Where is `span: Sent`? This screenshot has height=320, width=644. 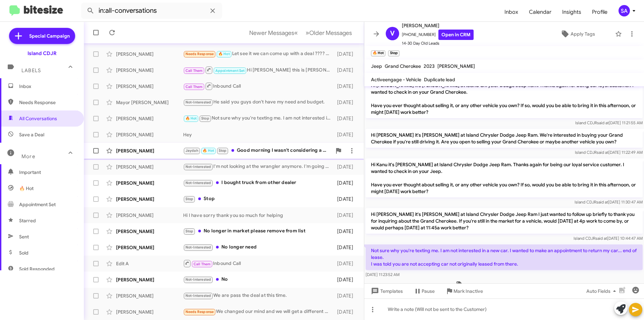 span: Sent is located at coordinates (24, 236).